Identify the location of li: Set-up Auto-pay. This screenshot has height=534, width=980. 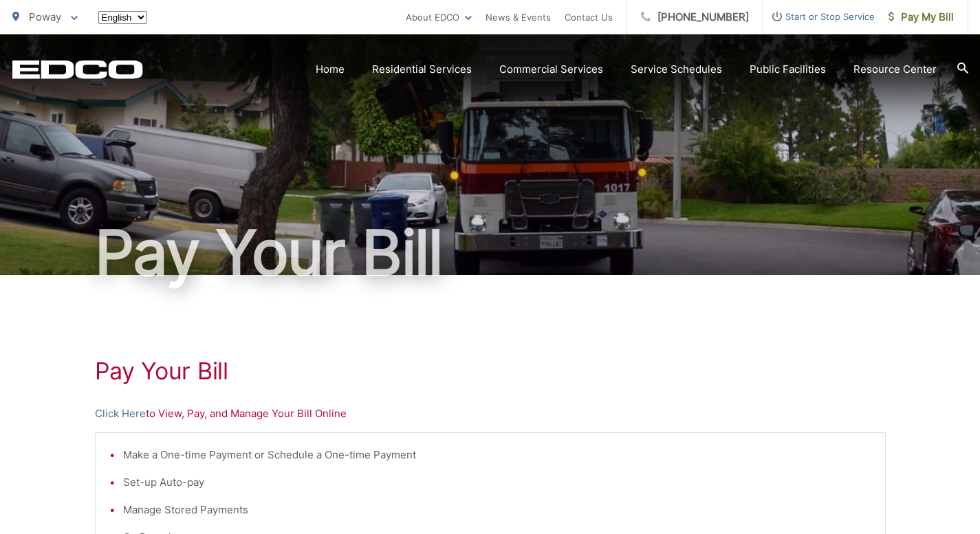
(497, 483).